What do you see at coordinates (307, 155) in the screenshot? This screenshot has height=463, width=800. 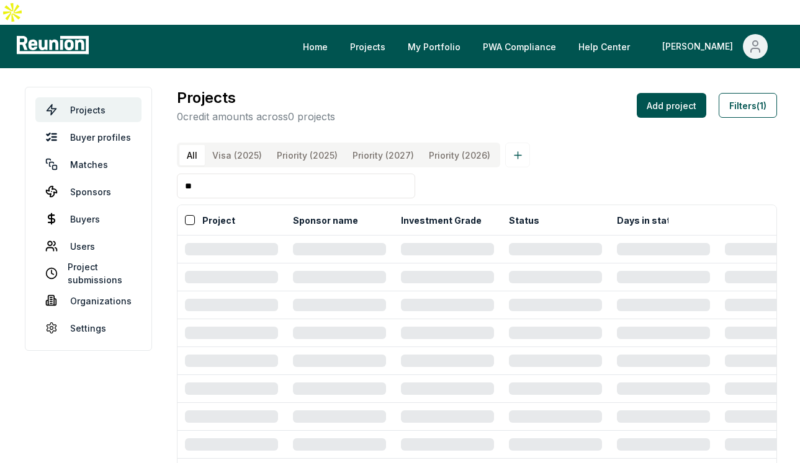 I see `button: Priority (2025)` at bounding box center [307, 155].